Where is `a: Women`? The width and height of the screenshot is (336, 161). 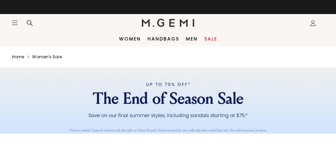 a: Women is located at coordinates (130, 39).